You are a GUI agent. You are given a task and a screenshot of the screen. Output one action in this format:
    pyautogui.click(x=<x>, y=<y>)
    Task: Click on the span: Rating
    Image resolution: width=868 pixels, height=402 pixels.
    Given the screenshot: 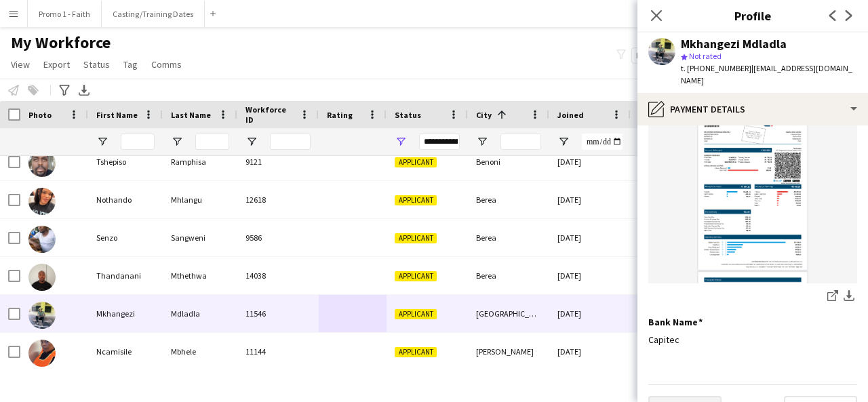 What is the action you would take?
    pyautogui.click(x=340, y=114)
    